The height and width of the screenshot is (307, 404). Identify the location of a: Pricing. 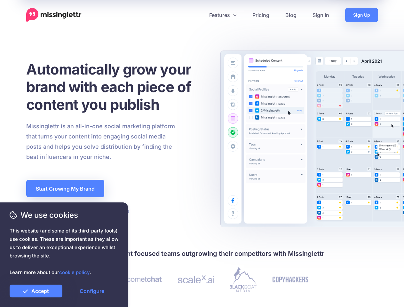
(261, 15).